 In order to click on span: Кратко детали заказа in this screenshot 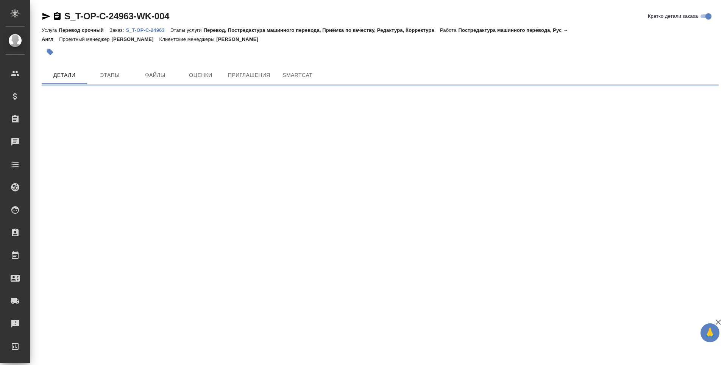, I will do `click(673, 16)`.